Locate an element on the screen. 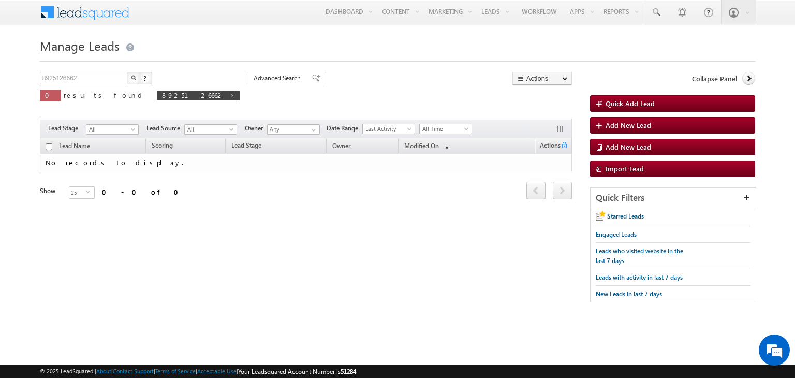 This screenshot has height=378, width=795. span: Leads who visited website in the last 7 days is located at coordinates (639, 256).